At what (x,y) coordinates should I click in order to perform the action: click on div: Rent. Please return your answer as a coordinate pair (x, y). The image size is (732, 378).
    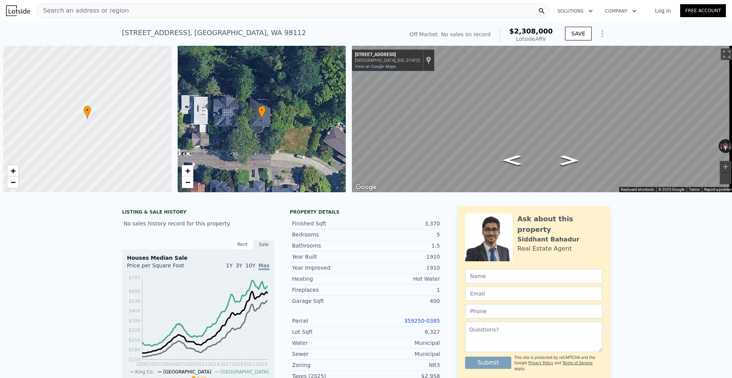
    Looking at the image, I should click on (243, 244).